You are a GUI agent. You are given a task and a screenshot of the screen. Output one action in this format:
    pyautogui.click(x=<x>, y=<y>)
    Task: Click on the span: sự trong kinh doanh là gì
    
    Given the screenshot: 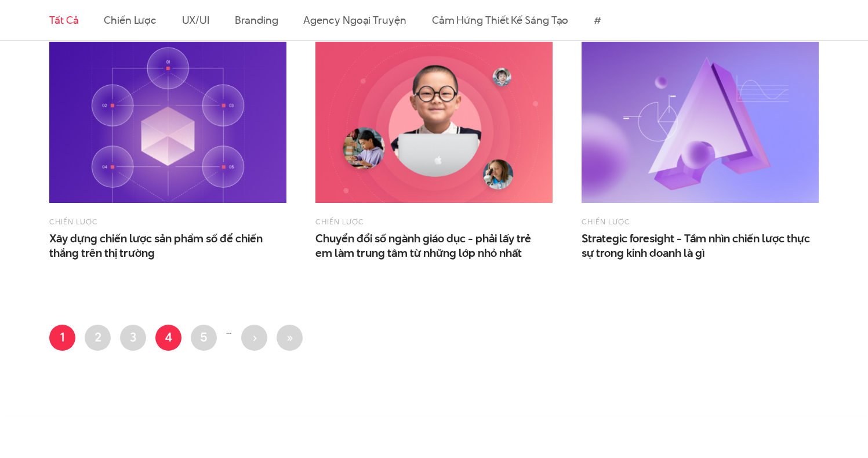 What is the action you would take?
    pyautogui.click(x=643, y=253)
    